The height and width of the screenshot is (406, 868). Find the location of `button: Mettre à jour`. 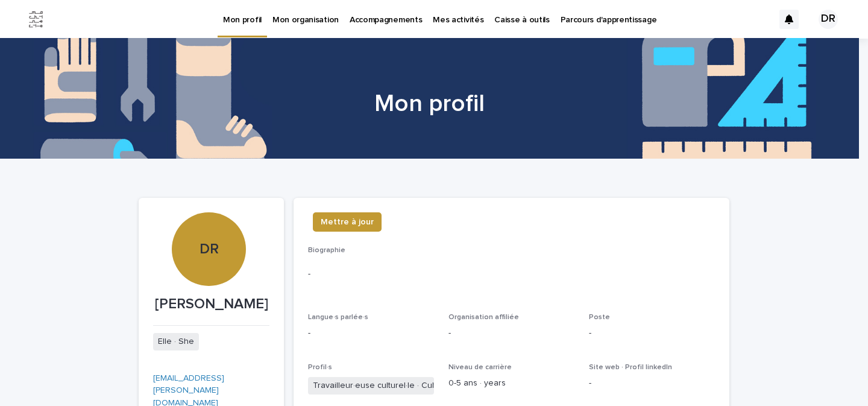

button: Mettre à jour is located at coordinates (347, 222).